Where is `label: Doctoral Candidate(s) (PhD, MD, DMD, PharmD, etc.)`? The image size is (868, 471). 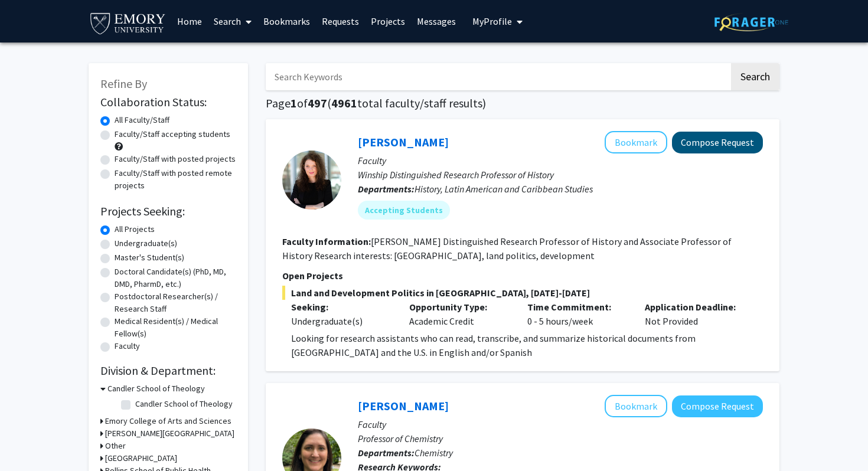 label: Doctoral Candidate(s) (PhD, MD, DMD, PharmD, etc.) is located at coordinates (175, 278).